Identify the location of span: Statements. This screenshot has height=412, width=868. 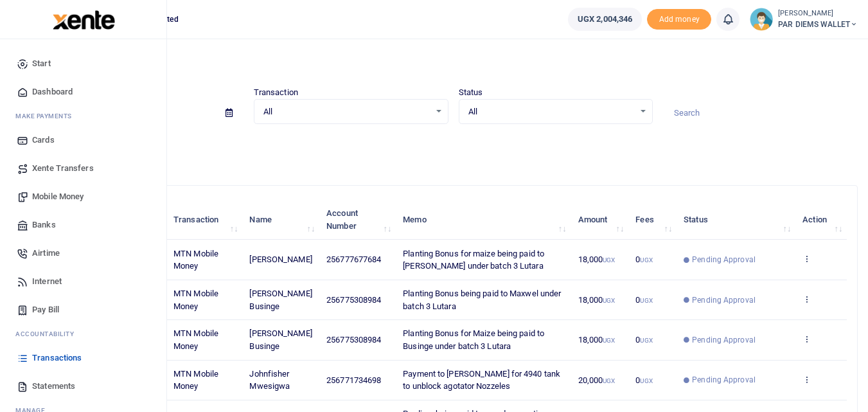
(53, 386).